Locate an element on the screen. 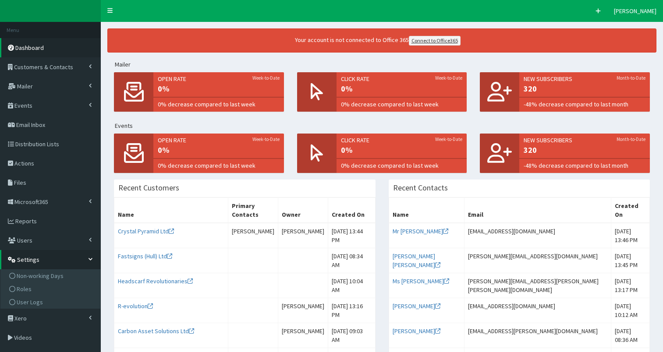 The image size is (663, 352). span: Customers & Contacts is located at coordinates (43, 67).